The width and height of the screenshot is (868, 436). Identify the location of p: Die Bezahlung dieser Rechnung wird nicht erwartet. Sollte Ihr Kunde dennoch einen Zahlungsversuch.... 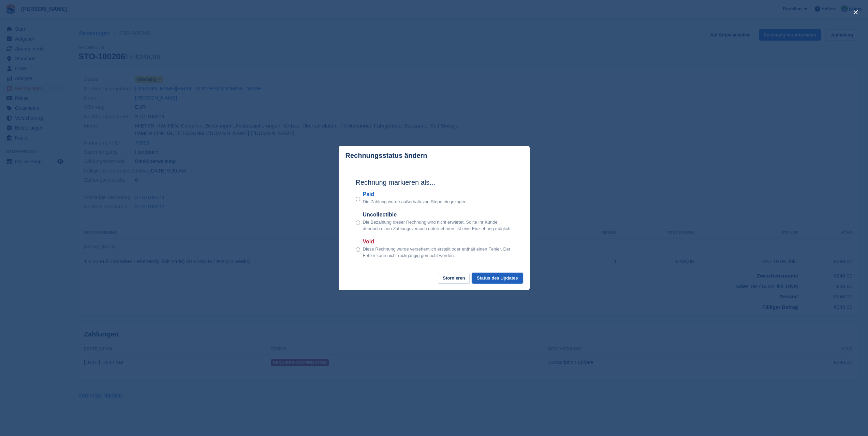
(437, 225).